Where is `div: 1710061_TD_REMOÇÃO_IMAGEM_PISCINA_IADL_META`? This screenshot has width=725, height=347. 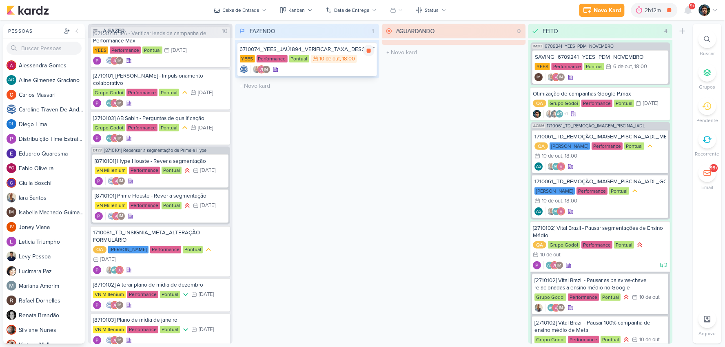 div: 1710061_TD_REMOÇÃO_IMAGEM_PISCINA_IADL_META is located at coordinates (600, 137).